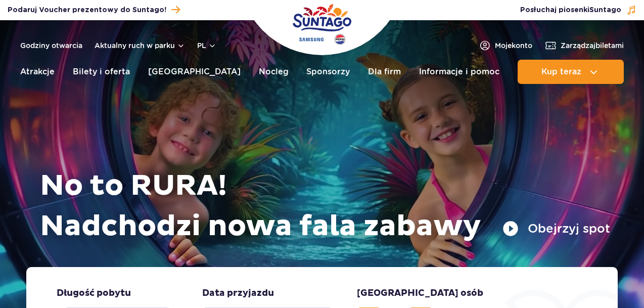 The width and height of the screenshot is (644, 308). Describe the element at coordinates (93, 10) in the screenshot. I see `a: Podaruj Voucher prezentowy do Suntago!` at that location.